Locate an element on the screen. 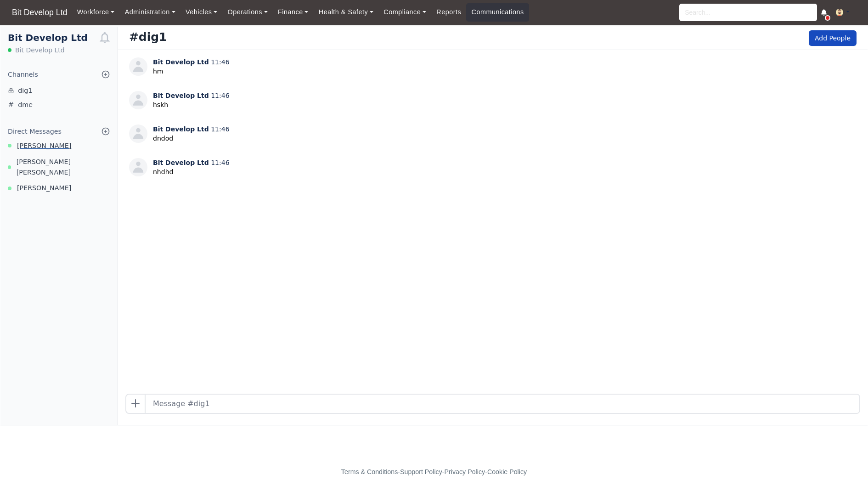  input: Message #dig1 is located at coordinates (503, 404).